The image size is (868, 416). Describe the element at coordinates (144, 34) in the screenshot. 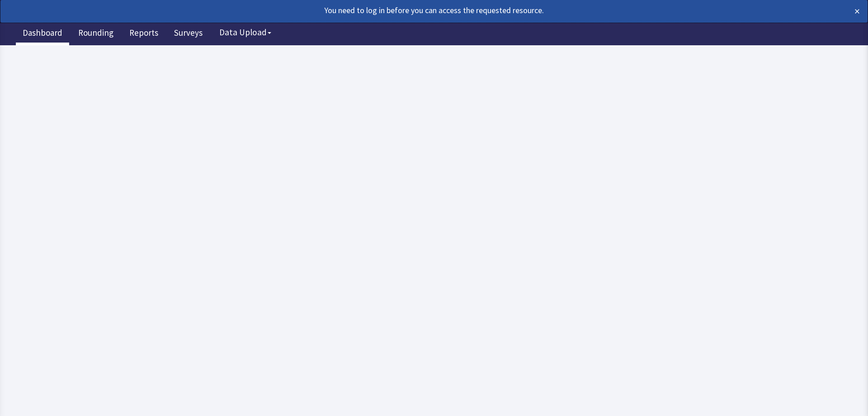

I see `a: Reports` at that location.